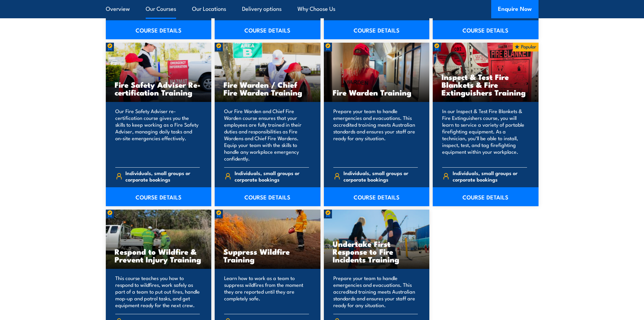 The height and width of the screenshot is (320, 644). Describe the element at coordinates (484, 135) in the screenshot. I see `p: In our Inspect & Test Fire Blankets & Fire Extinguishers course, you will learn to service a vari...` at that location.